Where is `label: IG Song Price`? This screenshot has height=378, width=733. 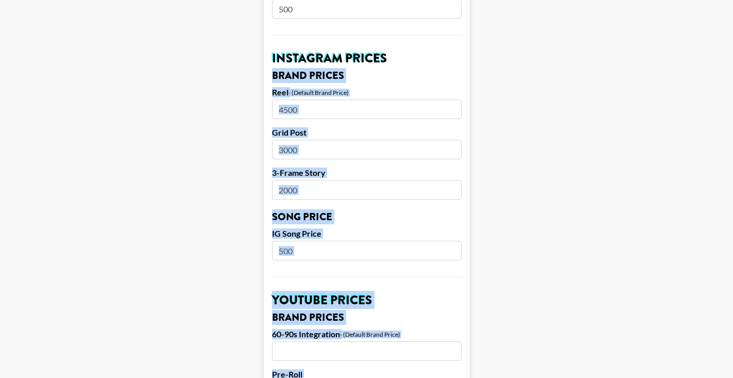
label: IG Song Price is located at coordinates (367, 233).